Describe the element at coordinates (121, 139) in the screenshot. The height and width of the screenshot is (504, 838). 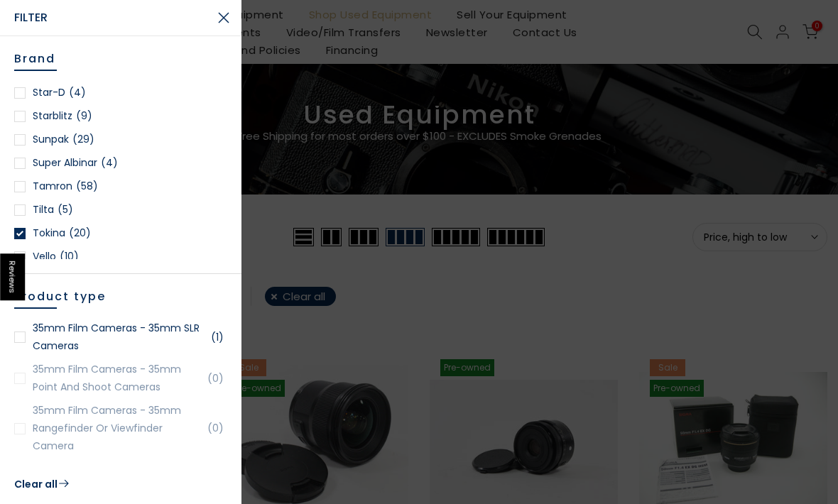
I see `a: Sunpak(29)` at that location.